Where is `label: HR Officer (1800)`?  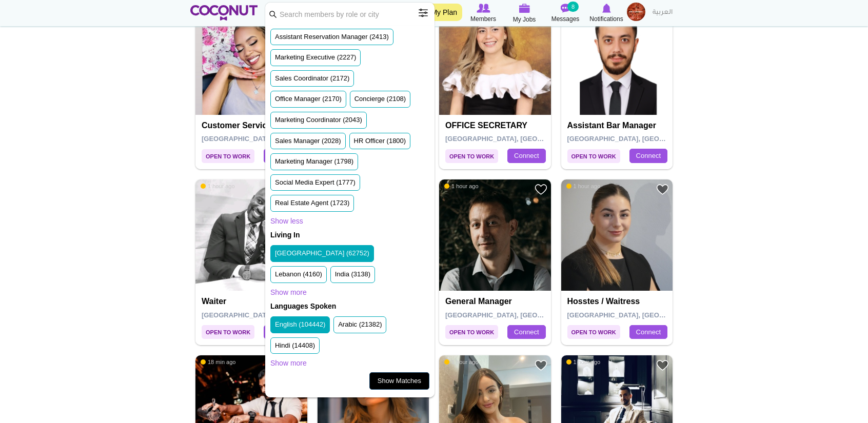 label: HR Officer (1800) is located at coordinates (380, 141).